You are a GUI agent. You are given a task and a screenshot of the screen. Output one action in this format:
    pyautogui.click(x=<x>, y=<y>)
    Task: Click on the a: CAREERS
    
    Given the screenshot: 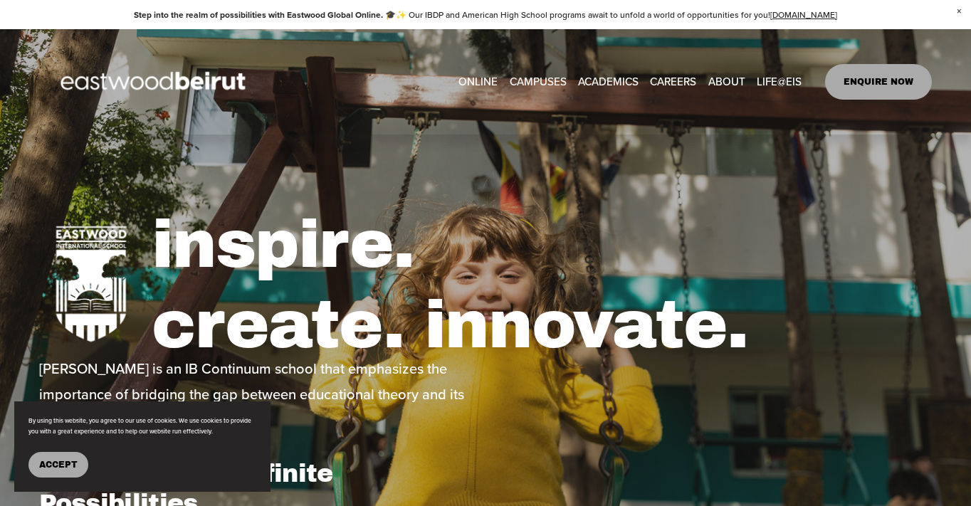 What is the action you would take?
    pyautogui.click(x=673, y=82)
    